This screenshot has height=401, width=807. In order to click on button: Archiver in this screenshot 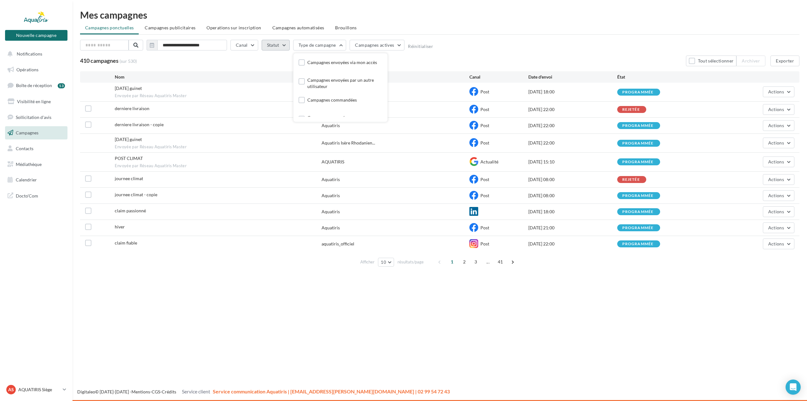, I will do `click(751, 61)`.